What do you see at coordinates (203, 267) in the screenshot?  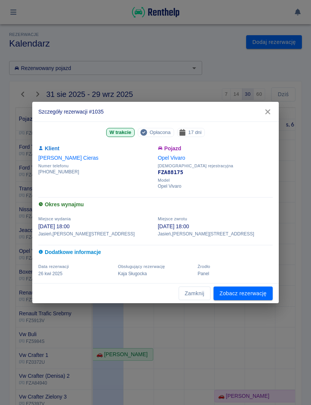 I see `span: Żrodło` at bounding box center [203, 267].